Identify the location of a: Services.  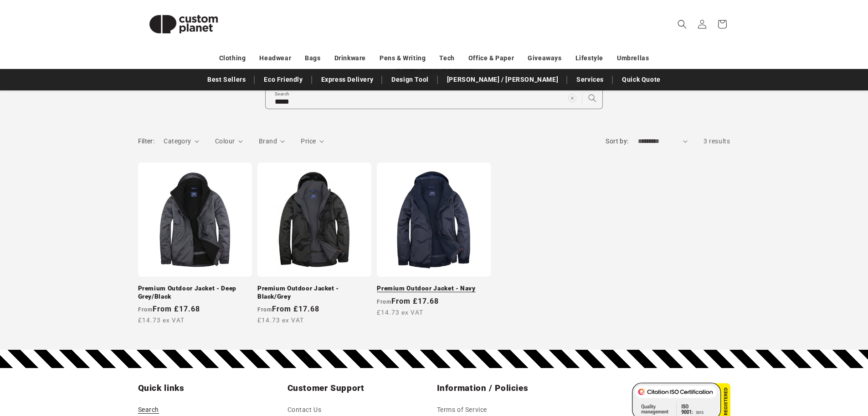
(590, 79).